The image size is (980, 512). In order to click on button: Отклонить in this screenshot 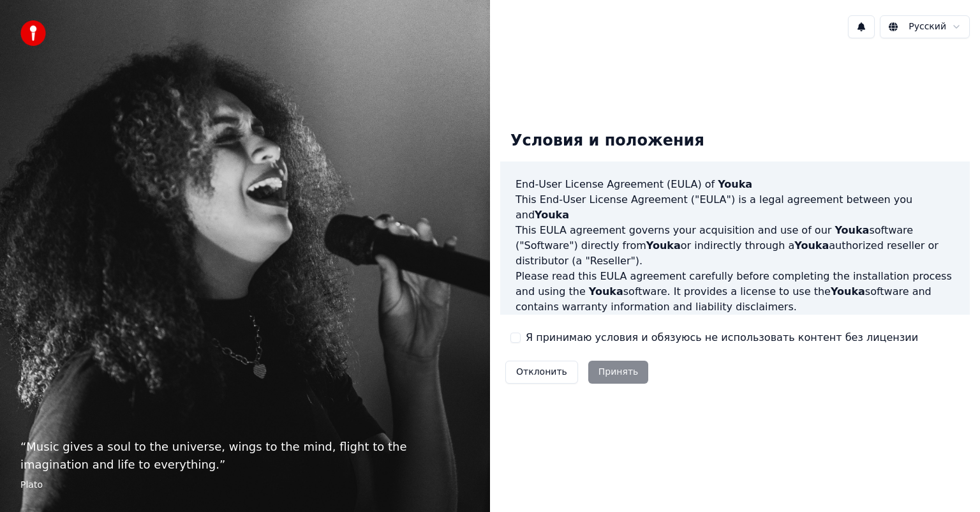, I will do `click(542, 372)`.